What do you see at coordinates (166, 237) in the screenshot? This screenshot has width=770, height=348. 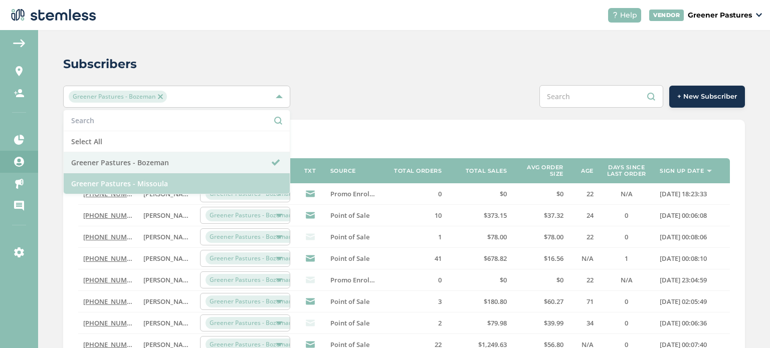 I see `label: Jonny Hughes` at bounding box center [166, 237].